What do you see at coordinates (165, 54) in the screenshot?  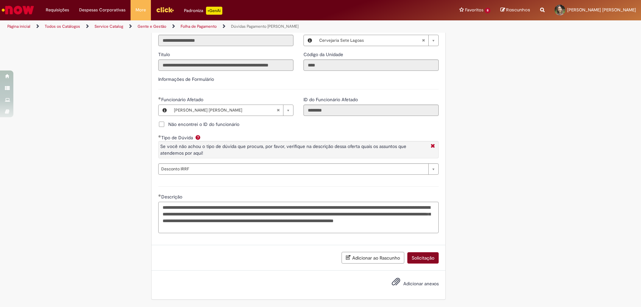 I see `label: Somente leitura - Título` at bounding box center [165, 54].